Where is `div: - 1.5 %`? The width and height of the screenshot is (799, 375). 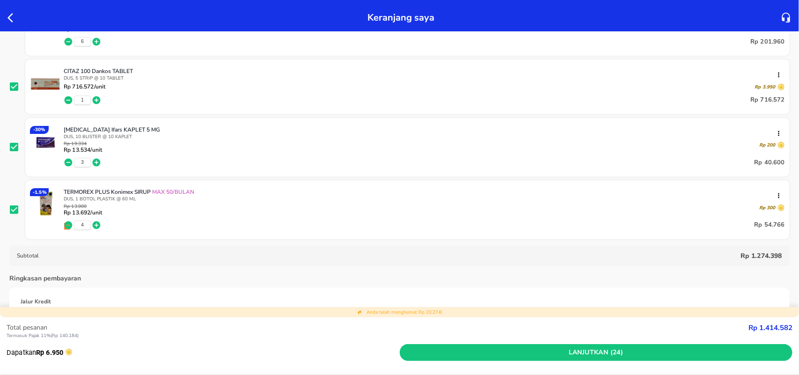
div: - 1.5 % is located at coordinates (39, 192).